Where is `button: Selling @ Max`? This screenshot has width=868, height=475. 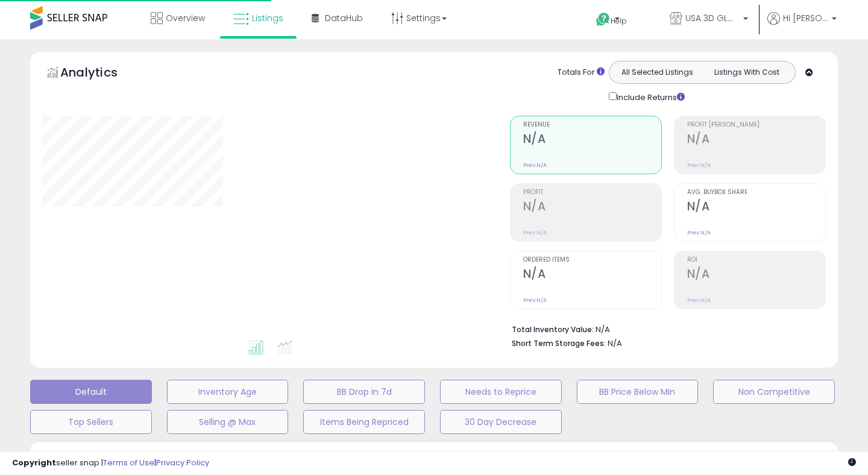 button: Selling @ Max is located at coordinates (228, 422).